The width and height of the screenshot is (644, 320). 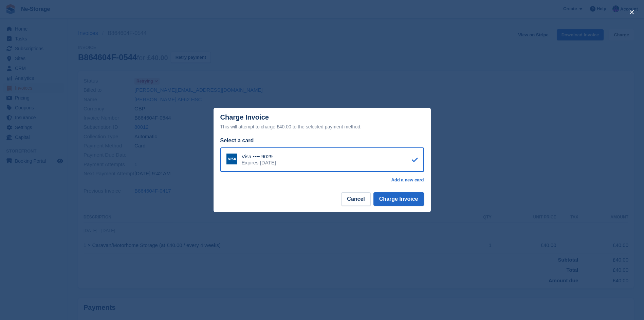 I want to click on a: Add a new card, so click(x=408, y=180).